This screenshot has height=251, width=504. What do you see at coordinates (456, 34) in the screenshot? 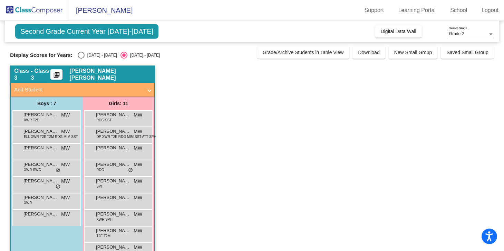
I see `span: Grade 2` at bounding box center [456, 34].